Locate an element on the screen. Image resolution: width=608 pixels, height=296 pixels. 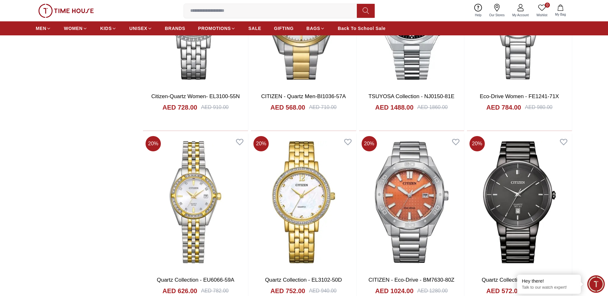
div: AED 710.00 is located at coordinates (323, 108).